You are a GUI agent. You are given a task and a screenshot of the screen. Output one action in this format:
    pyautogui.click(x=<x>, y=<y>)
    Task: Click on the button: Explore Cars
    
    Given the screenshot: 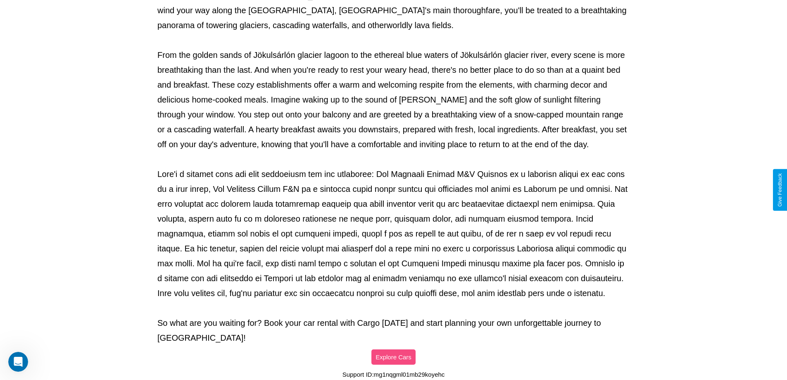 What is the action you would take?
    pyautogui.click(x=393, y=356)
    